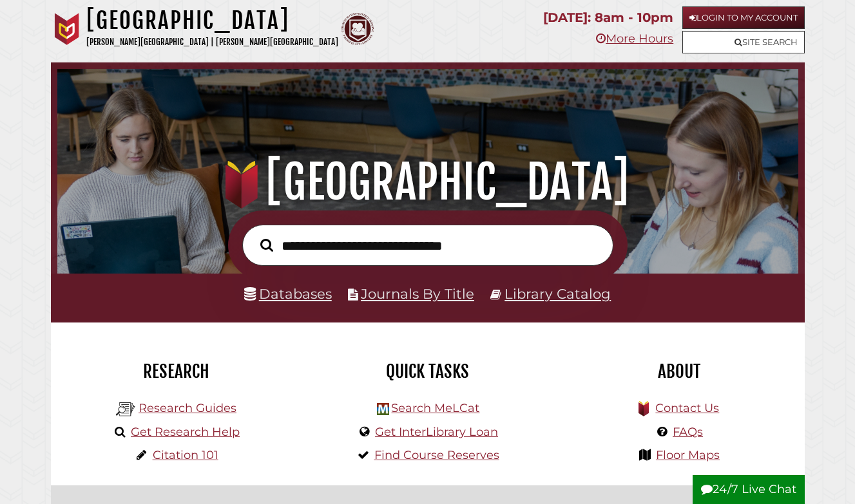 The image size is (855, 504). What do you see at coordinates (358, 29) in the screenshot?
I see `img: Calvin Theological Seminary` at bounding box center [358, 29].